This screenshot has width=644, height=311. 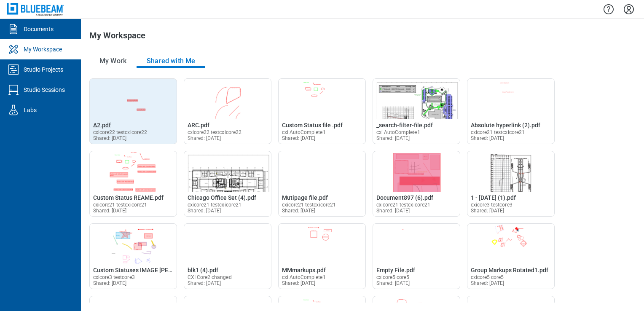 What do you see at coordinates (44, 89) in the screenshot?
I see `div: Studio Sessions` at bounding box center [44, 89].